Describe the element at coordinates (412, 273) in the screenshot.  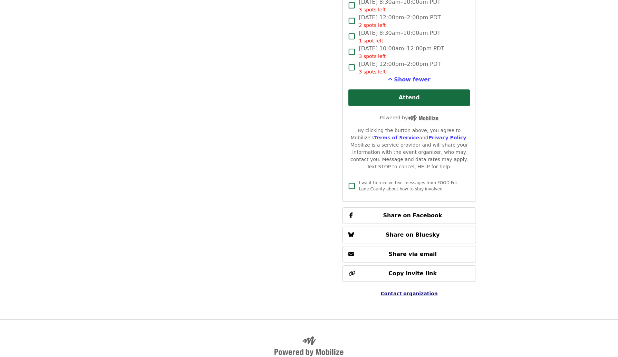
I see `span: Copy invite link` at that location.